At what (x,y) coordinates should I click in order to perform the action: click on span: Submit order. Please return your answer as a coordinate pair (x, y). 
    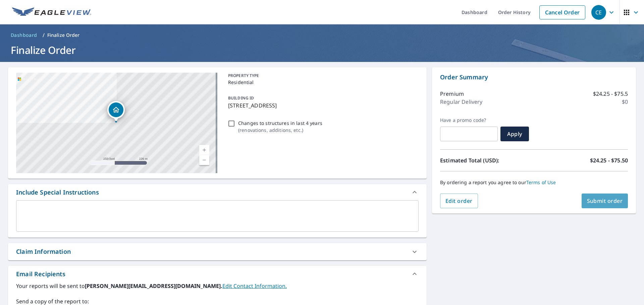
    Looking at the image, I should click on (605, 201).